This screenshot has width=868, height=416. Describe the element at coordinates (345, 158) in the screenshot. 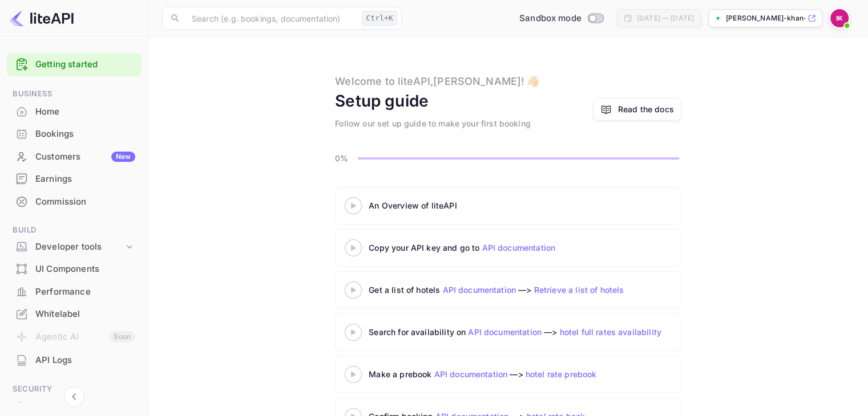

I see `p: 0%` at that location.